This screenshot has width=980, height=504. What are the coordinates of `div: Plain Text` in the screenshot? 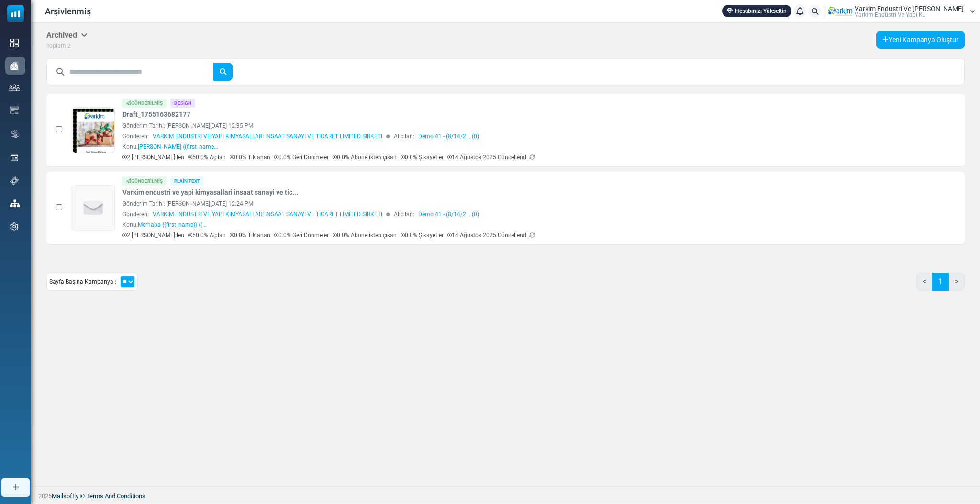 It's located at (187, 181).